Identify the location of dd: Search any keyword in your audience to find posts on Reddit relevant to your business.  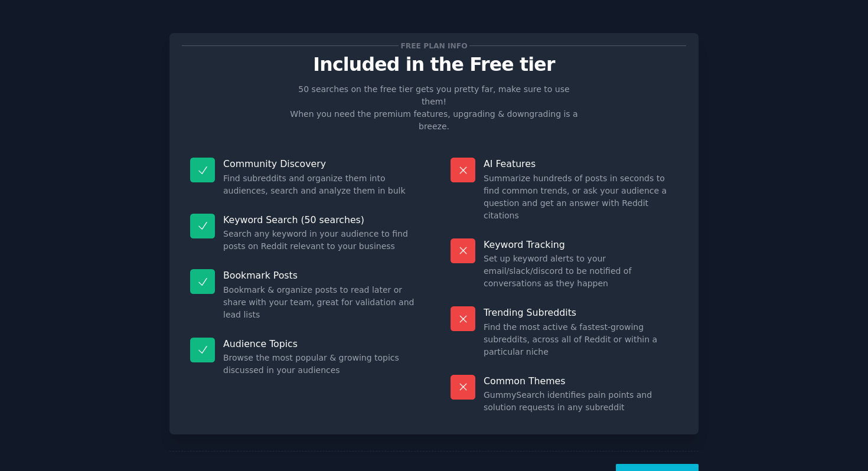
(320, 241).